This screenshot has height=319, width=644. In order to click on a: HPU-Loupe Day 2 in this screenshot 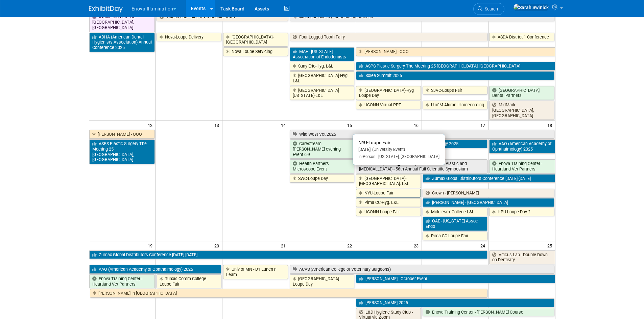, I will do `click(522, 212)`.